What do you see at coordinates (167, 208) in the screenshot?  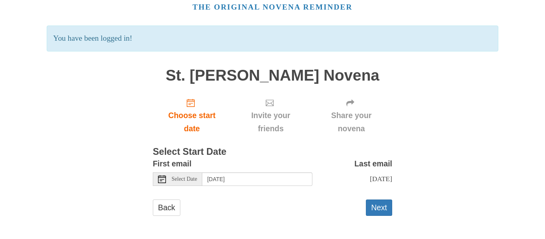 I see `a: Back` at bounding box center [167, 208].